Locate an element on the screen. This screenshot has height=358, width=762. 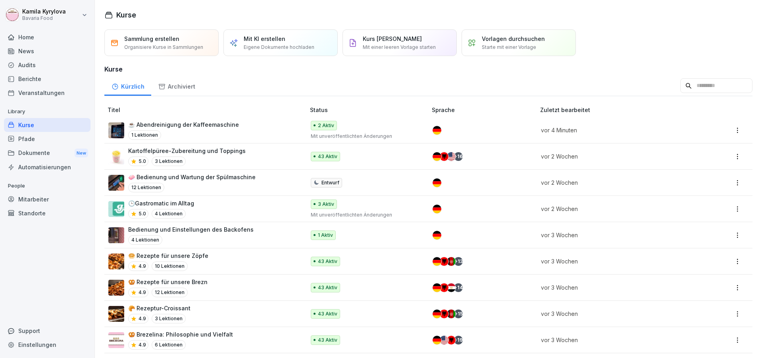
div: + 13 is located at coordinates (459, 261).